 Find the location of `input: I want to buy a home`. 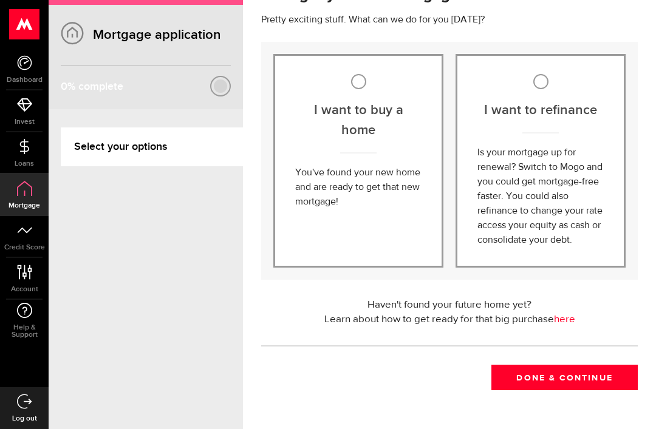

input: I want to buy a home is located at coordinates (358, 81).